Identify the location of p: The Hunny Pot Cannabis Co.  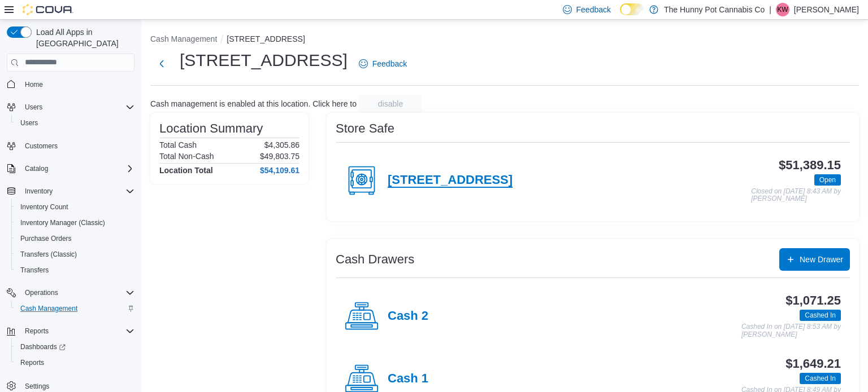
(714, 10).